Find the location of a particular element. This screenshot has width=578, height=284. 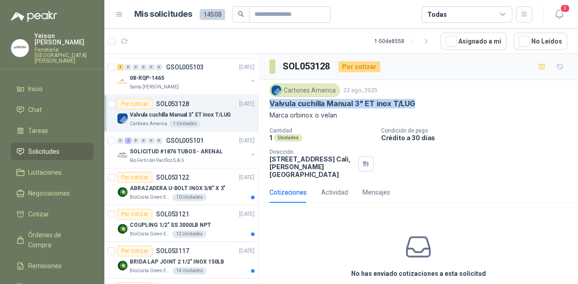

span: Licitaciones is located at coordinates (45, 172).